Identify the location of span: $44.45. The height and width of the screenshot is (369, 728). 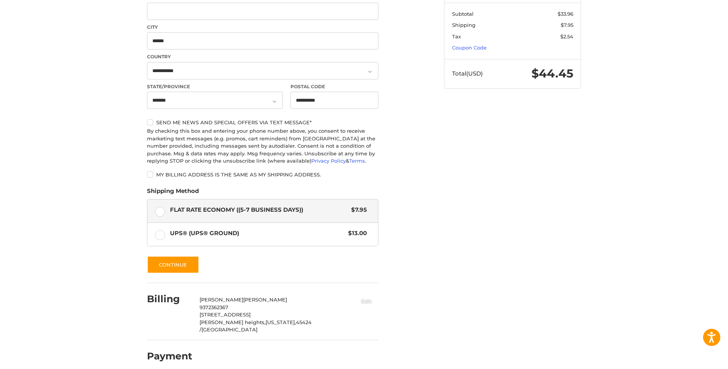
(553, 73).